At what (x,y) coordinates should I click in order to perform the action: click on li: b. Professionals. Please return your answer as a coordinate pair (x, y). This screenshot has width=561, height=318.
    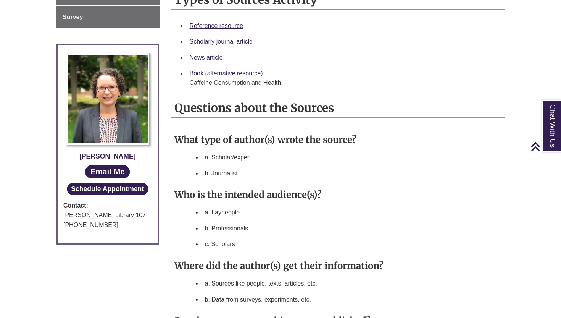
    Looking at the image, I should click on (352, 228).